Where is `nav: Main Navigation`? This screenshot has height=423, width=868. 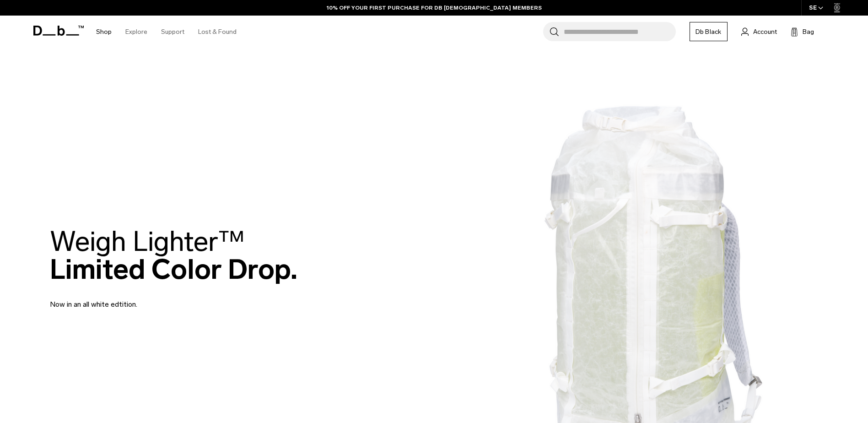
nav: Main Navigation is located at coordinates (166, 31).